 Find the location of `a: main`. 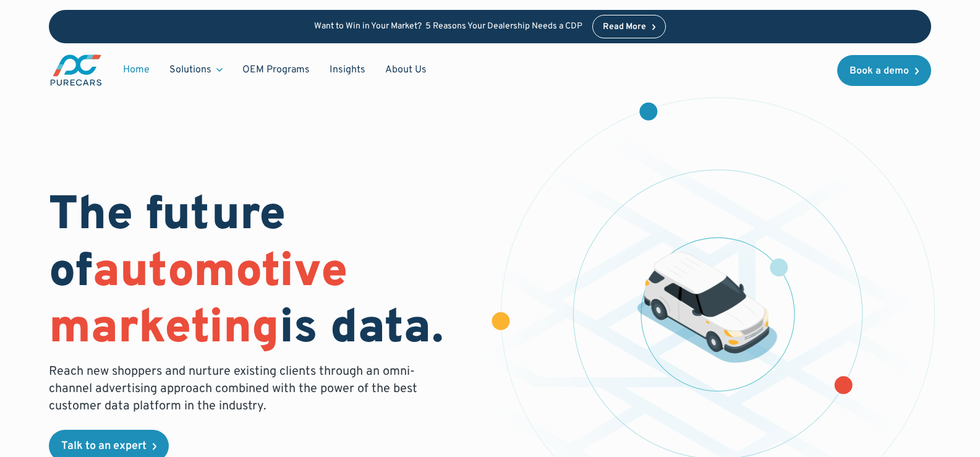

a: main is located at coordinates (76, 70).